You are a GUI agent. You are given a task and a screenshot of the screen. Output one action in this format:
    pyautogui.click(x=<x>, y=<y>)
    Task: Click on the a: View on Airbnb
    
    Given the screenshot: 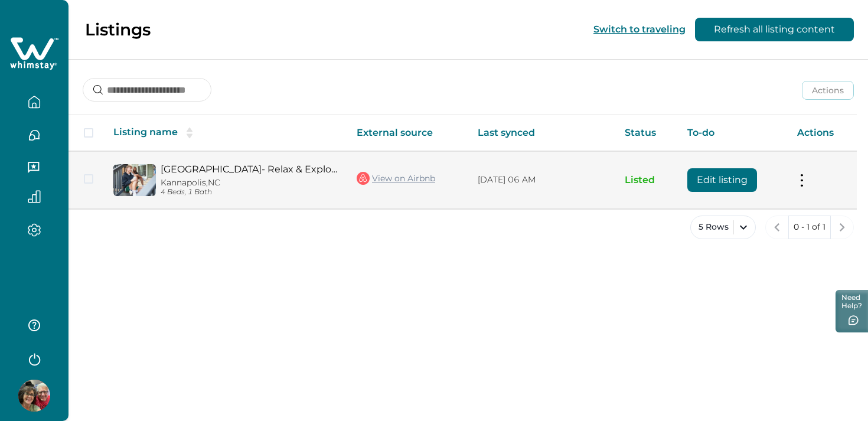 What is the action you would take?
    pyautogui.click(x=395, y=178)
    